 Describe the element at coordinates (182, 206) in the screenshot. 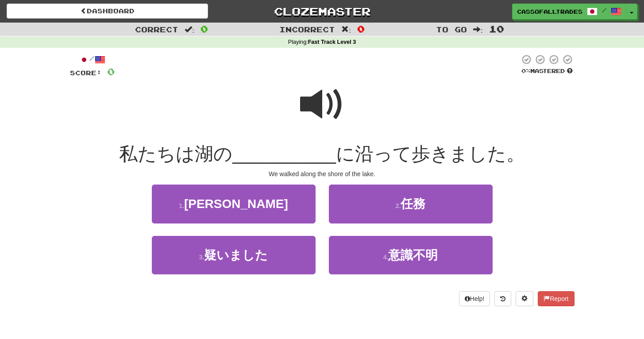

I see `small: 1 .` at that location.